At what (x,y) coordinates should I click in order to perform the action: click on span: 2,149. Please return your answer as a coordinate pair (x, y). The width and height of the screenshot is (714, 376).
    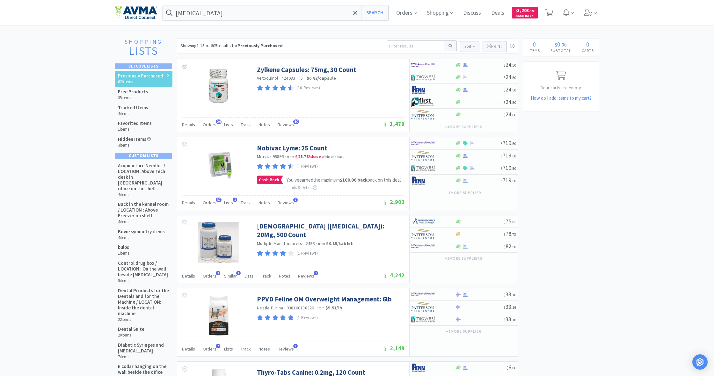
    Looking at the image, I should click on (394, 348).